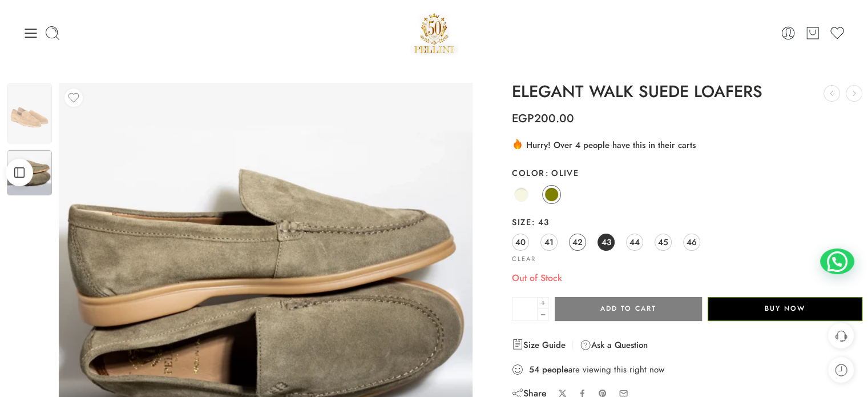 The width and height of the screenshot is (868, 397). What do you see at coordinates (628, 309) in the screenshot?
I see `button: Add to cart` at bounding box center [628, 309].